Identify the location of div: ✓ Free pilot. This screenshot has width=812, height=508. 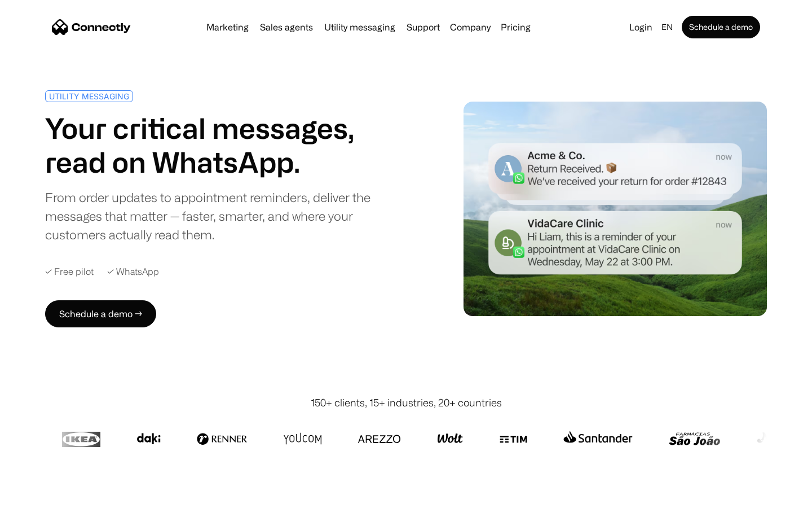
(69, 272).